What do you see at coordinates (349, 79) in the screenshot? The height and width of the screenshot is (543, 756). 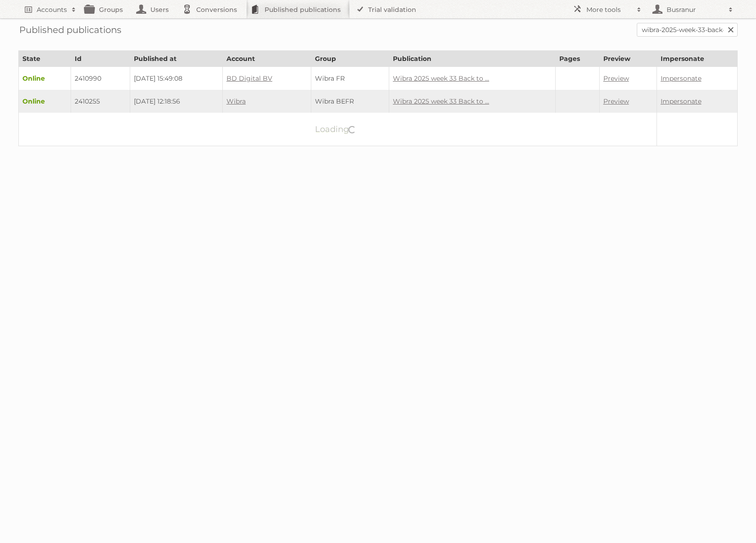 I see `td: Wibra FR` at bounding box center [349, 79].